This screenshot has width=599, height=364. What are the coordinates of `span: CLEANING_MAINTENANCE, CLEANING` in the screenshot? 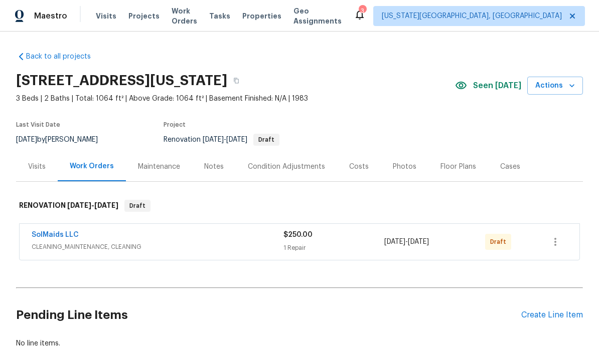 It's located at (158, 247).